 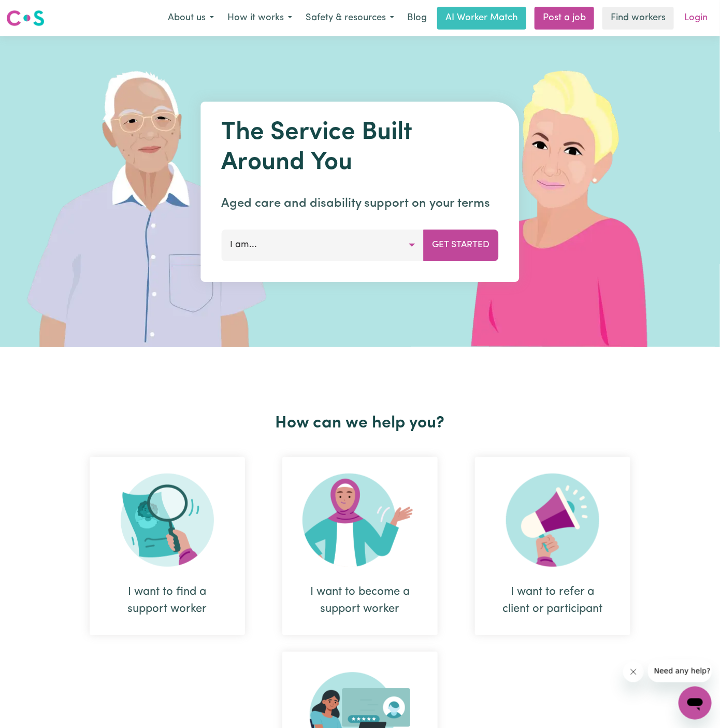 What do you see at coordinates (360, 424) in the screenshot?
I see `h2: How can we help you?` at bounding box center [360, 424].